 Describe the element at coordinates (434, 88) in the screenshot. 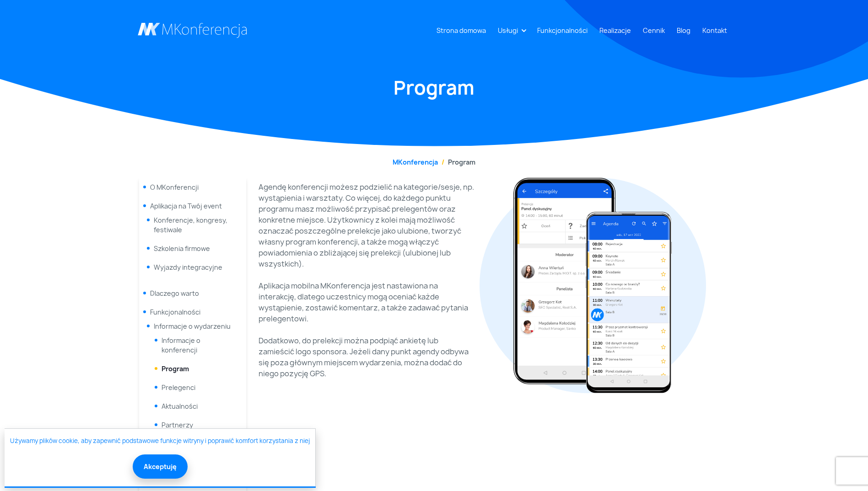

I see `h1: Program` at that location.